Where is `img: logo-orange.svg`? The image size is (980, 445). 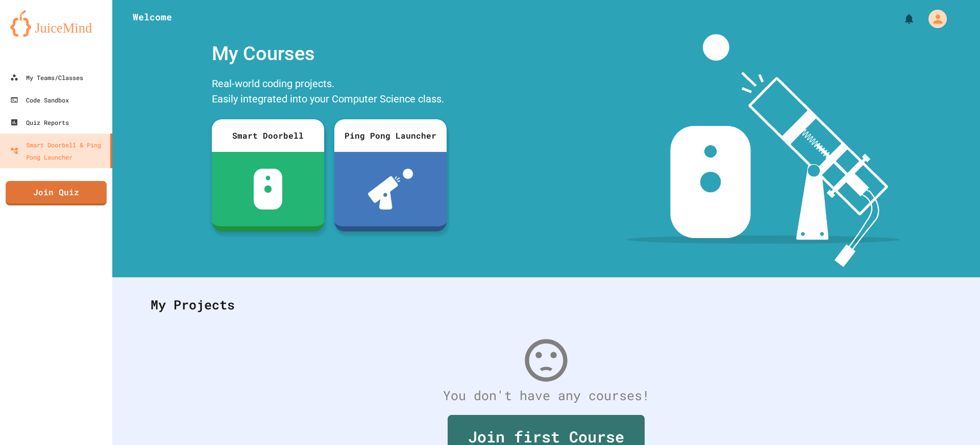 img: logo-orange.svg is located at coordinates (56, 24).